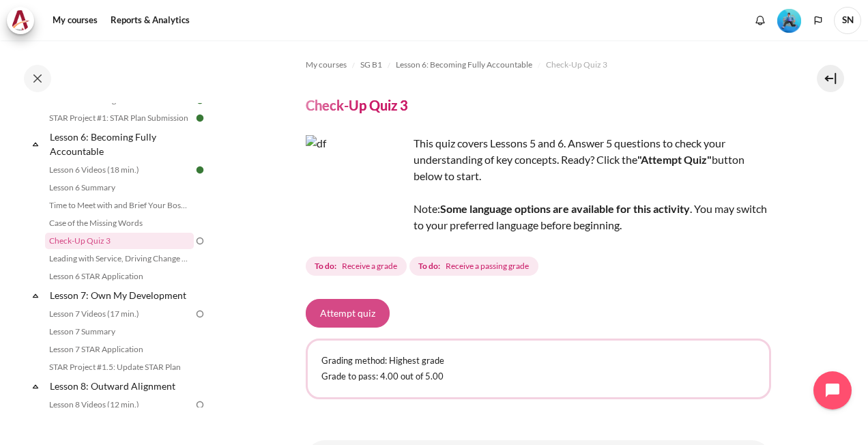 This screenshot has width=868, height=445. Describe the element at coordinates (538, 361) in the screenshot. I see `p: Grading method: Highest grade` at that location.